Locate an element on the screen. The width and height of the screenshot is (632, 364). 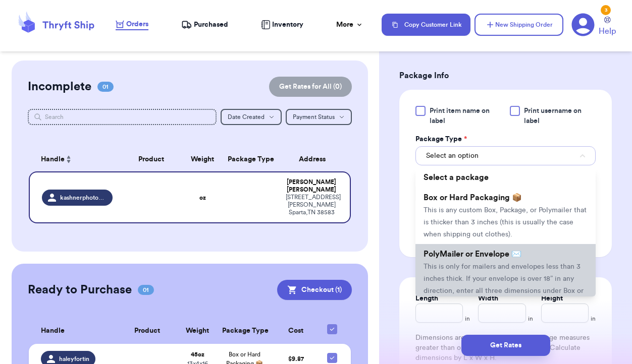
button: Get Rates for All (0) is located at coordinates (310, 87).